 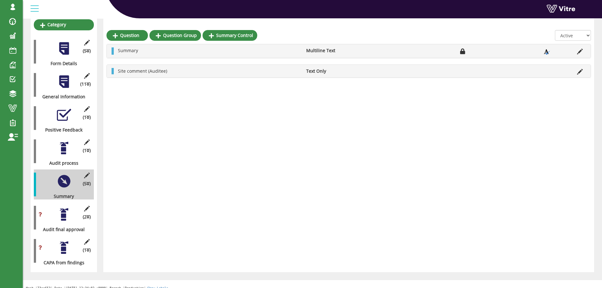 I want to click on div: Positive Feedback, so click(x=61, y=130).